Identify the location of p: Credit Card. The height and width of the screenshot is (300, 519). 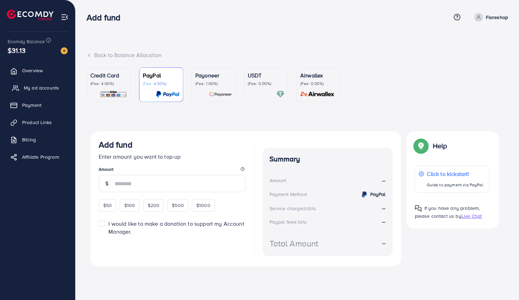
(109, 75).